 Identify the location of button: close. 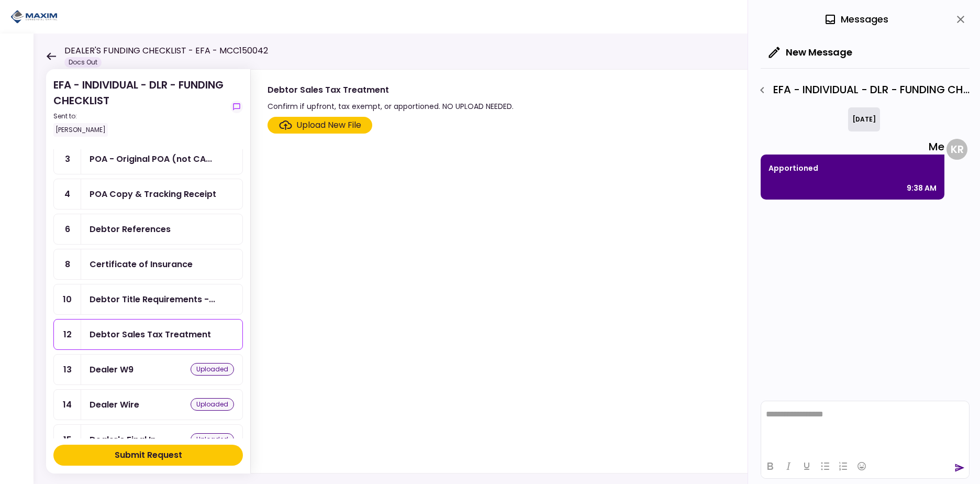
(961, 19).